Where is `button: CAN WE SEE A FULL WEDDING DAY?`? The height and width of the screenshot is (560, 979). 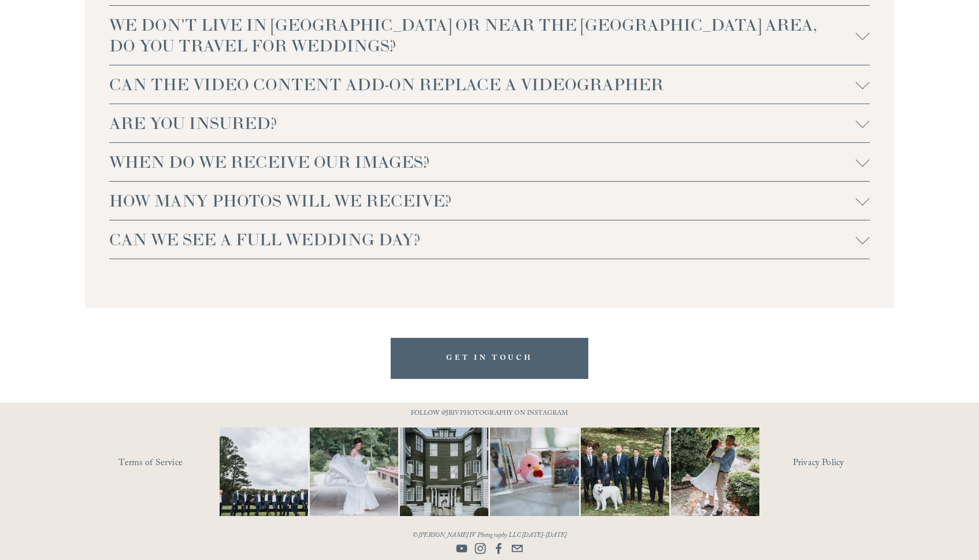
button: CAN WE SEE A FULL WEDDING DAY? is located at coordinates (490, 239).